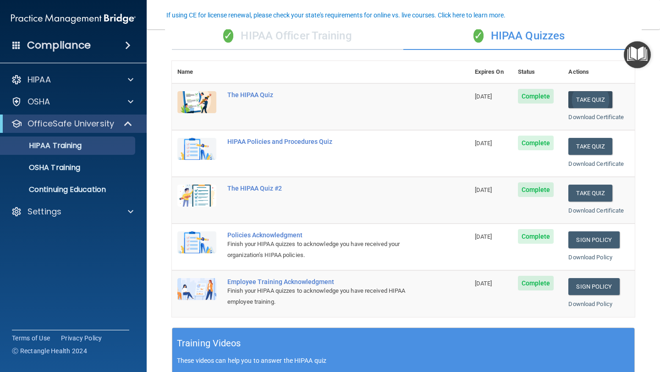  Describe the element at coordinates (31, 338) in the screenshot. I see `a: Terms of Use` at that location.